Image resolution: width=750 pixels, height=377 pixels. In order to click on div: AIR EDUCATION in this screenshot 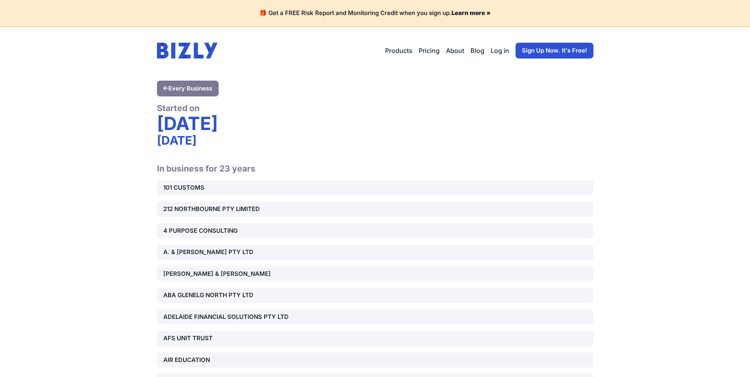, I will do `click(233, 360)`.